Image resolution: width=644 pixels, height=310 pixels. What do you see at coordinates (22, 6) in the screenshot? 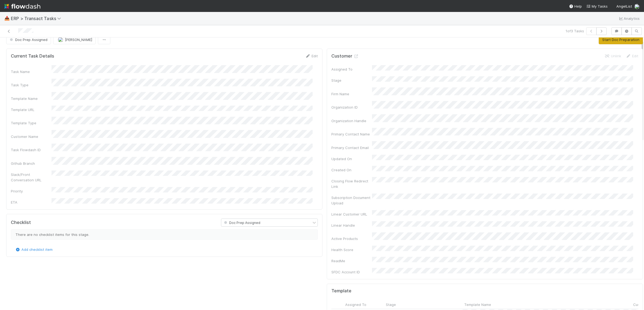
I see `img: logo-inverted-e16ddd16eac7371096b0.svg` at bounding box center [22, 6].